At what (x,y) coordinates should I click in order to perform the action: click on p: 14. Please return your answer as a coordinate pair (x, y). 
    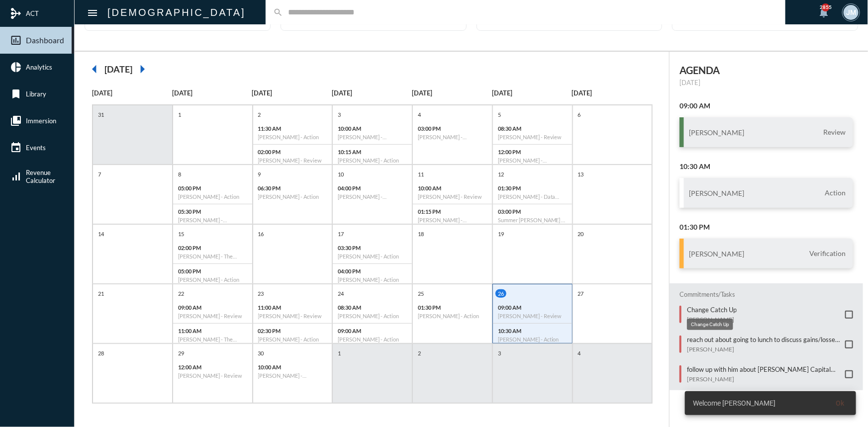
    Looking at the image, I should click on (101, 234).